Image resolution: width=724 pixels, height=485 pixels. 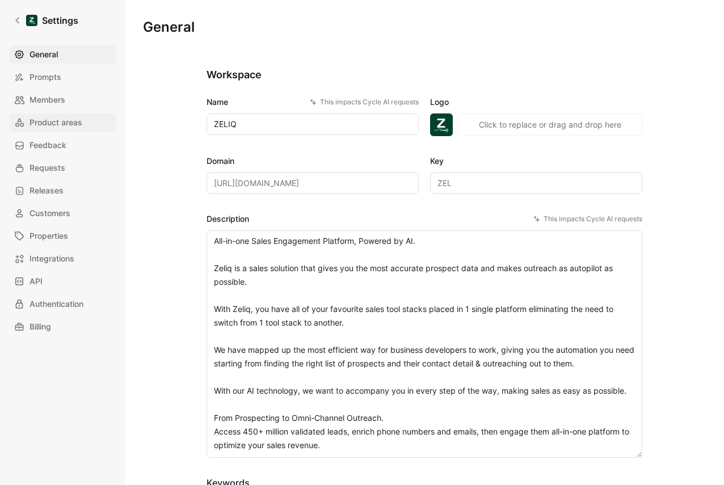 I want to click on a: Integrations, so click(x=62, y=259).